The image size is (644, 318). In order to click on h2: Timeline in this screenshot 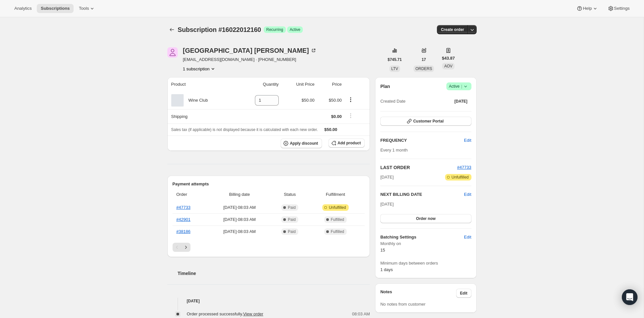, I will do `click(274, 274)`.